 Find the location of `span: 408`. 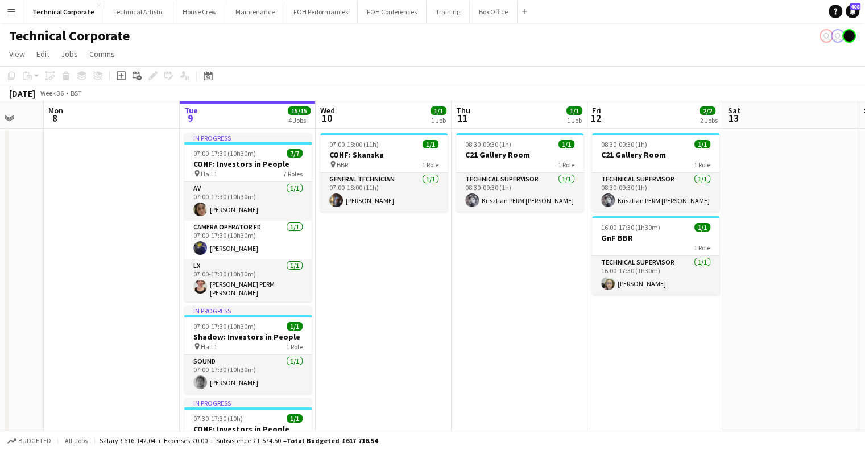

span: 408 is located at coordinates (855, 6).